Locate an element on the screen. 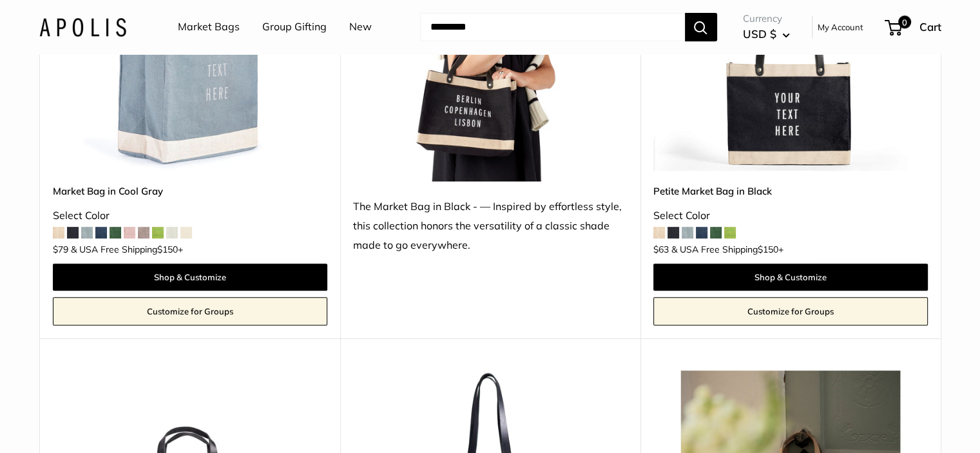 The image size is (980, 453). span: 0 is located at coordinates (904, 22).